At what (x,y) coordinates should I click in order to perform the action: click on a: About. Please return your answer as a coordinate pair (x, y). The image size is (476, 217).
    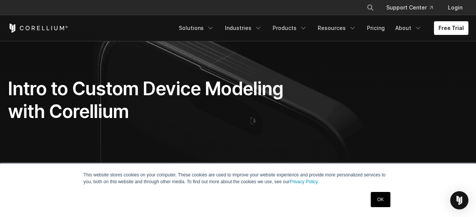
    Looking at the image, I should click on (409, 28).